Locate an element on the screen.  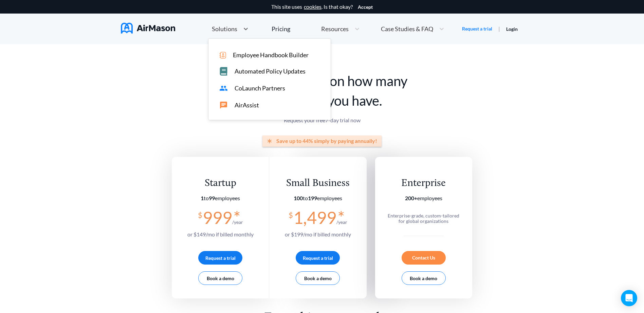
b: 1 is located at coordinates (202, 198).